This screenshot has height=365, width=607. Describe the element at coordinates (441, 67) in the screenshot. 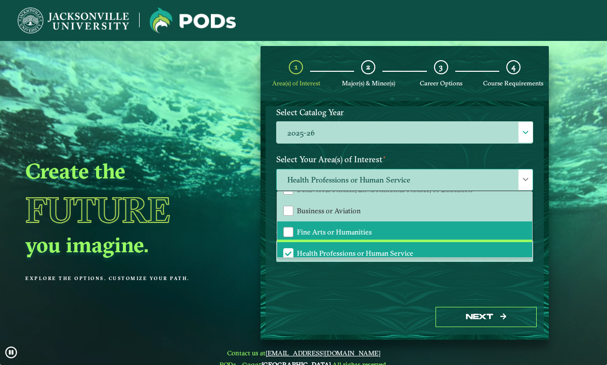

I see `span: 3` at that location.